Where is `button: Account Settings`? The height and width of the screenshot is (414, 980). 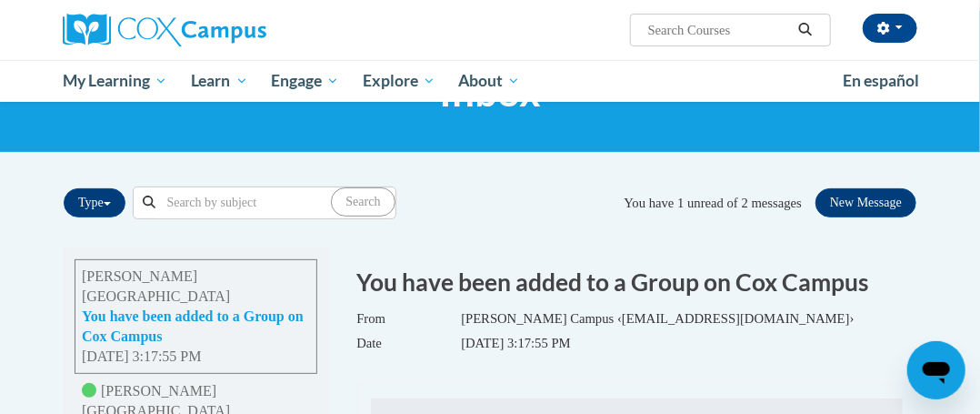
button: Account Settings is located at coordinates (890, 28).